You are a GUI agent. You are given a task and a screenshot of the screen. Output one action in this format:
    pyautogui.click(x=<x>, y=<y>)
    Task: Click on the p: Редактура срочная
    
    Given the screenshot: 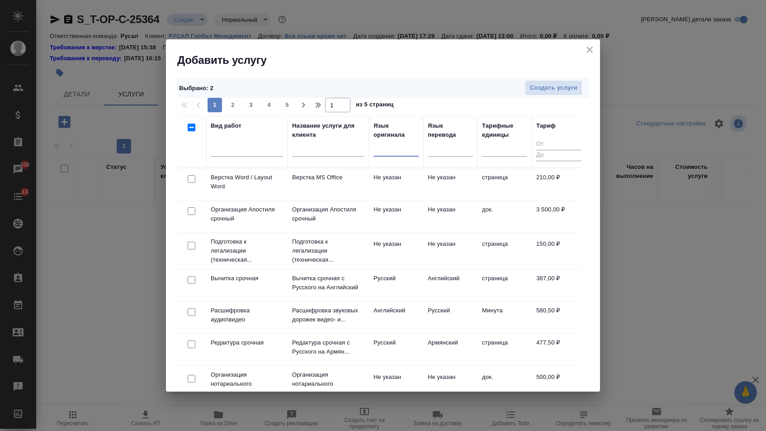 What is the action you would take?
    pyautogui.click(x=247, y=342)
    